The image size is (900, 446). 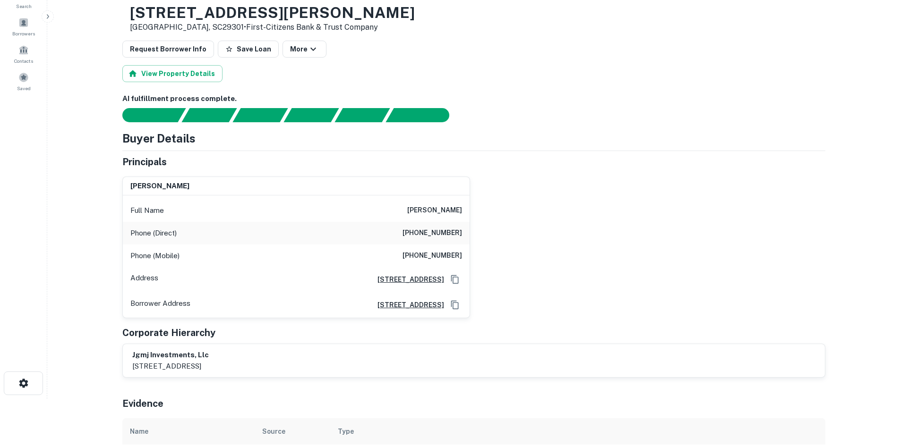 What do you see at coordinates (24, 26) in the screenshot?
I see `a: Borrowers` at bounding box center [24, 26].